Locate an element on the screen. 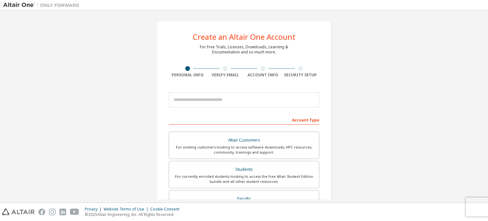  div: Faculty is located at coordinates (244, 199).